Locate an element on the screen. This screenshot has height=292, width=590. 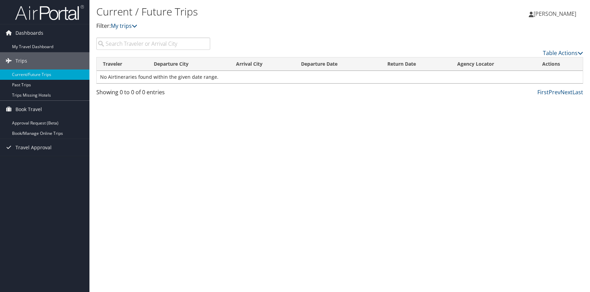
p: Filter: is located at coordinates (258, 26).